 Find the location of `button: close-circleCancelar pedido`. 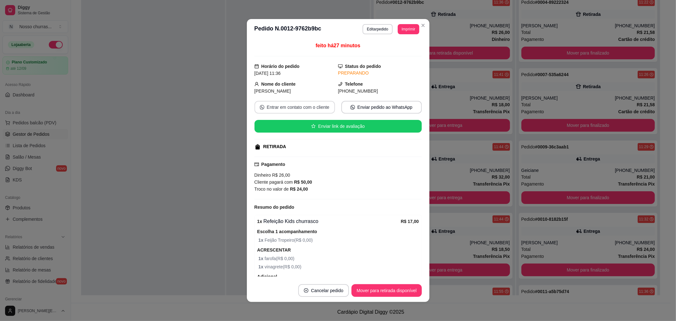

button: close-circleCancelar pedido is located at coordinates (324, 290).